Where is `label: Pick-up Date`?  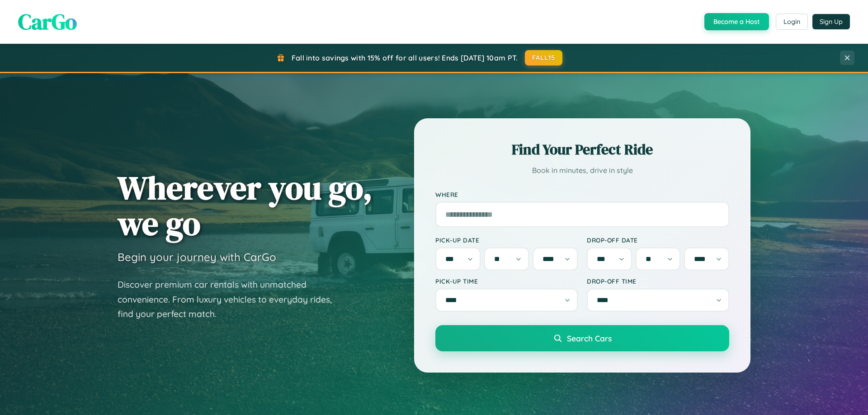 label: Pick-up Date is located at coordinates (506, 240).